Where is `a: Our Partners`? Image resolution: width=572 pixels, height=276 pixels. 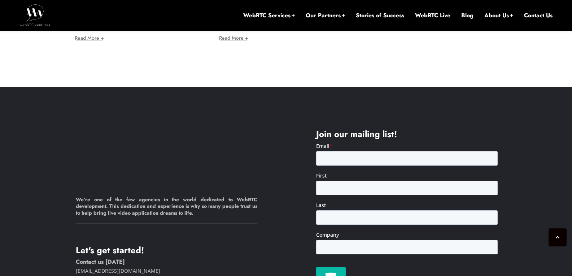
a: Our Partners is located at coordinates (325, 16).